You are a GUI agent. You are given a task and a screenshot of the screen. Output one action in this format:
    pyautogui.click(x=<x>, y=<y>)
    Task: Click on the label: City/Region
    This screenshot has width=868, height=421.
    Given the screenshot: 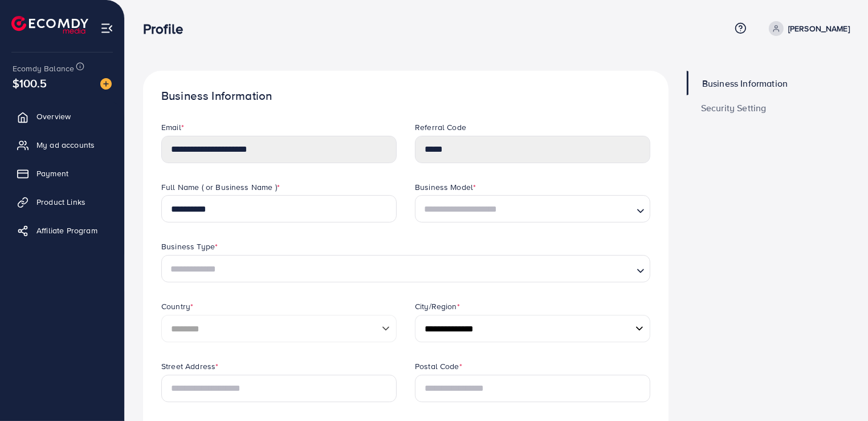 What is the action you would take?
    pyautogui.click(x=437, y=306)
    